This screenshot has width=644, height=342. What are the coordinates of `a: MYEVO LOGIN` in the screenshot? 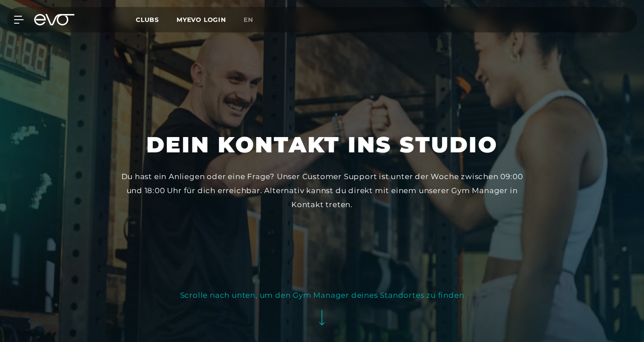 It's located at (201, 20).